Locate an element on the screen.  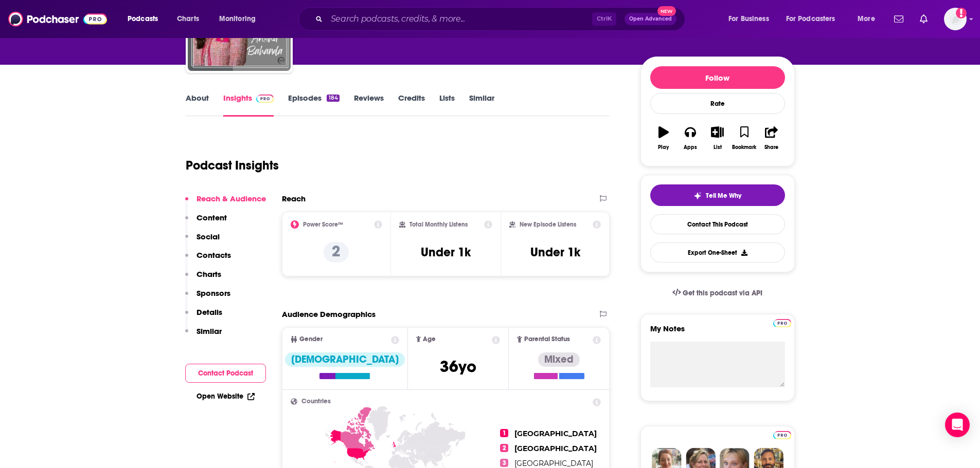
div: Play is located at coordinates (663, 147).